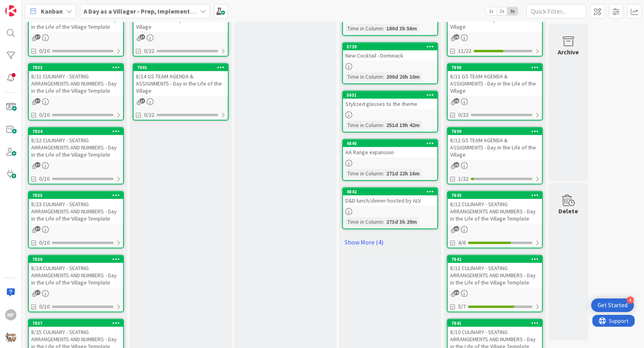 The width and height of the screenshot is (644, 348). I want to click on img: Visit kanbanzone.com, so click(11, 11).